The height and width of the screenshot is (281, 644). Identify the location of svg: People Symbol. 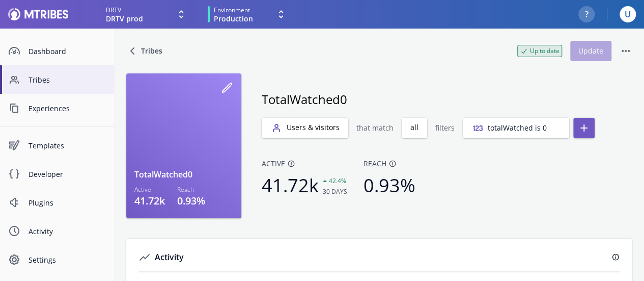
(14, 79).